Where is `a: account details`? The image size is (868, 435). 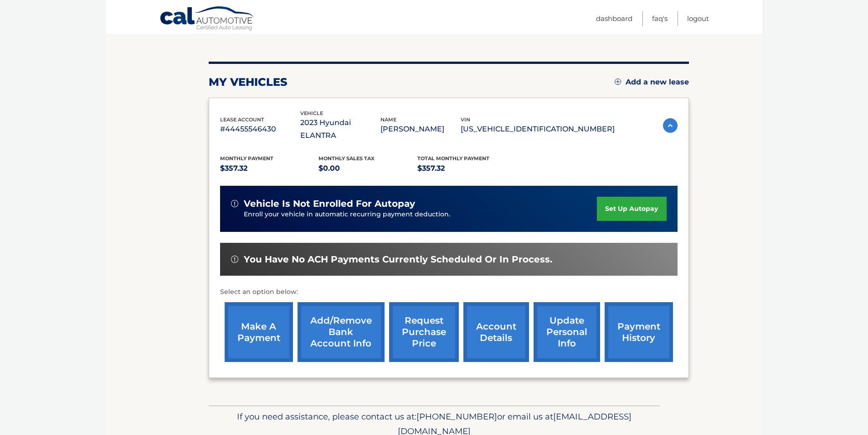
a: account details is located at coordinates (496, 332).